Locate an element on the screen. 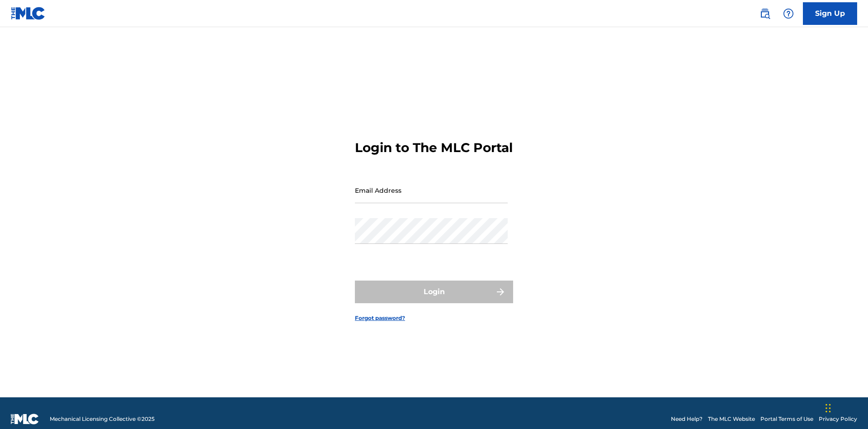 The image size is (868, 429). a: Need Help? is located at coordinates (687, 419).